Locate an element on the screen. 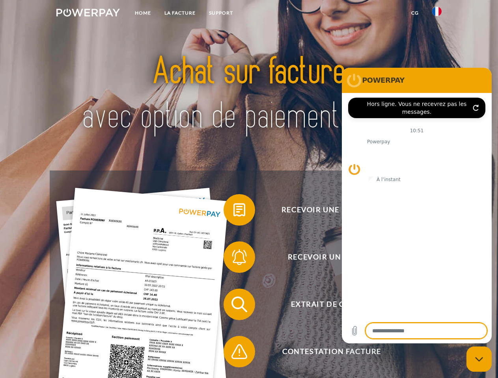 Image resolution: width=498 pixels, height=378 pixels. button: Extrait de compte is located at coordinates (326, 305).